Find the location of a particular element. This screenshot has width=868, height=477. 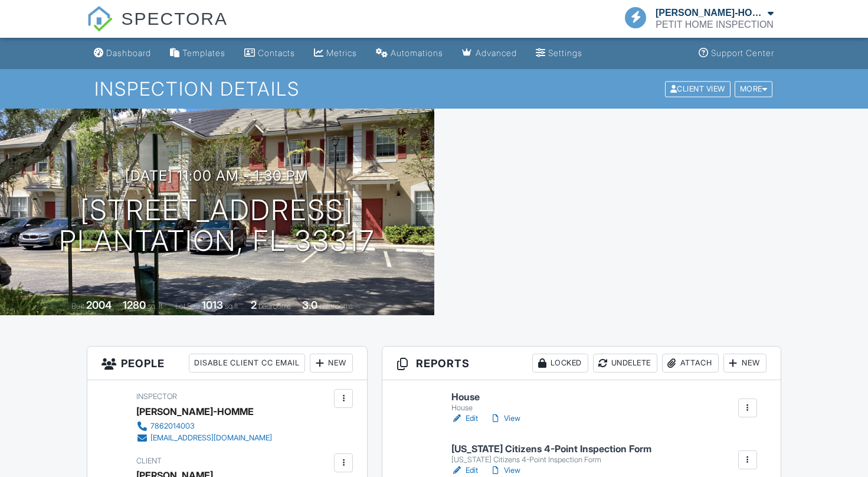

div: Support Center is located at coordinates (742, 53).